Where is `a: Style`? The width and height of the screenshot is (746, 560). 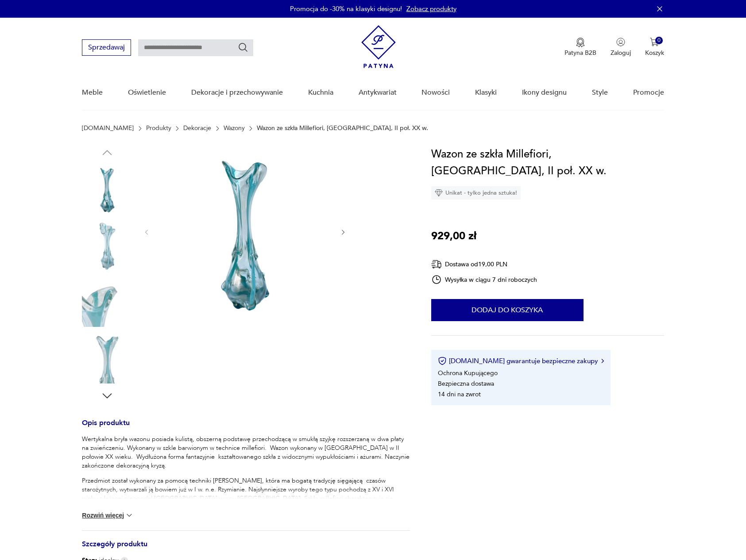
a: Style is located at coordinates (600, 93).